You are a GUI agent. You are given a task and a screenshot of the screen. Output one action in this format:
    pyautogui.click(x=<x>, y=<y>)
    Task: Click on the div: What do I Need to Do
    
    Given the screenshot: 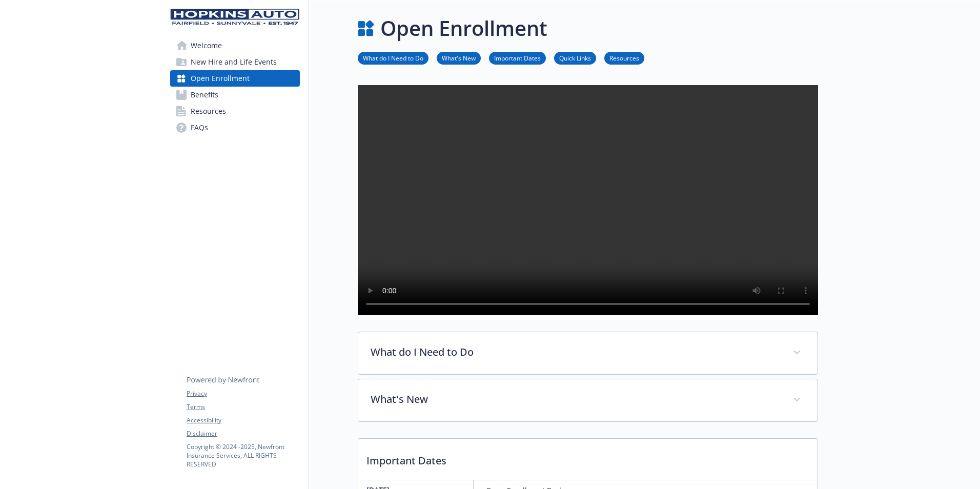 What is the action you would take?
    pyautogui.click(x=587, y=354)
    